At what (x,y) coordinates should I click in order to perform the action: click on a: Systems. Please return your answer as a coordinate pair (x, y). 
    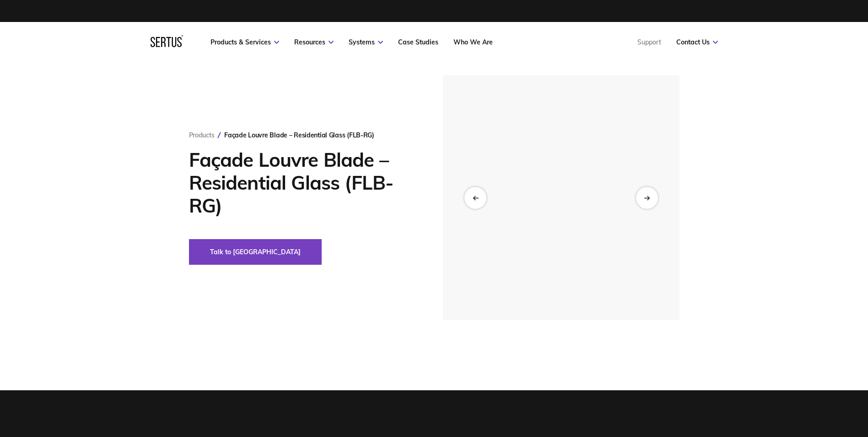
    Looking at the image, I should click on (366, 42).